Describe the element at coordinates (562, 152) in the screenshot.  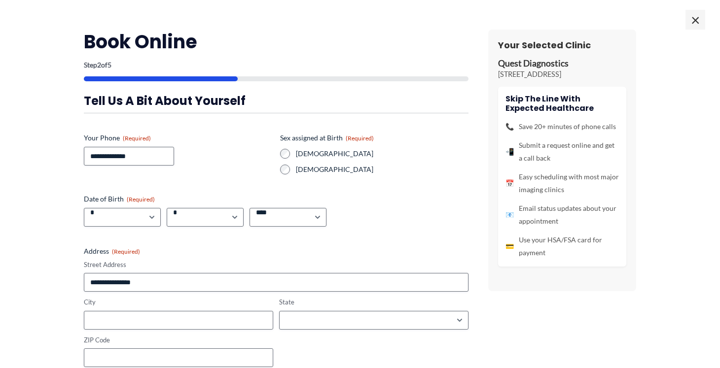
I see `li: Submit a request online and get a call back` at that location.